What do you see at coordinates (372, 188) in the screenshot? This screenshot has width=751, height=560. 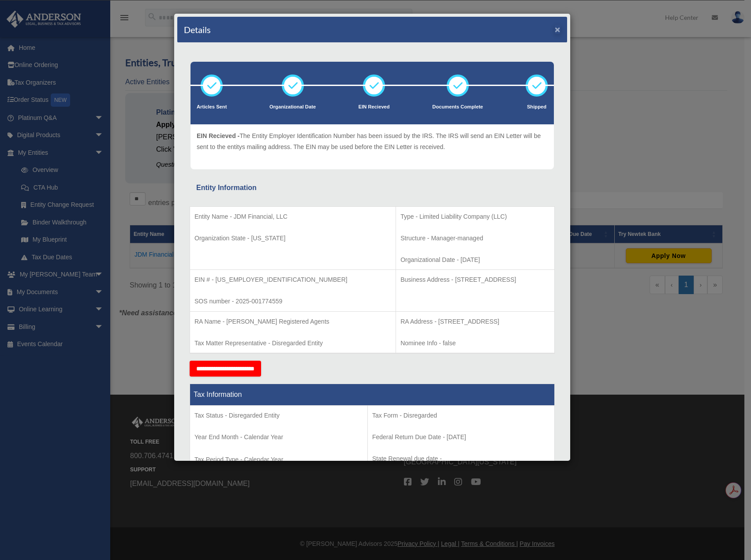 I see `div: Entity Information` at bounding box center [372, 188].